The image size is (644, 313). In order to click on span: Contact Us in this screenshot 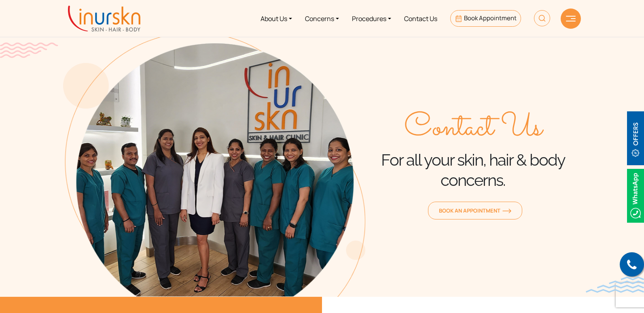, I will do `click(473, 128)`.